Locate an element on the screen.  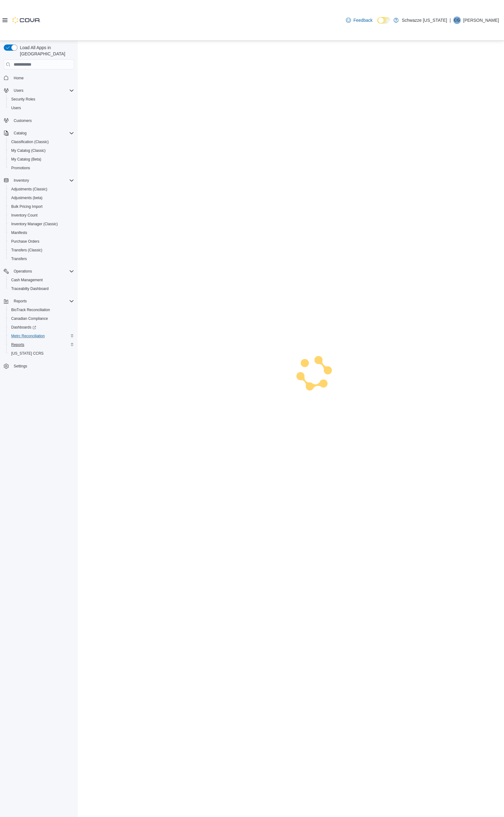
button: Transfers is located at coordinates (41, 259).